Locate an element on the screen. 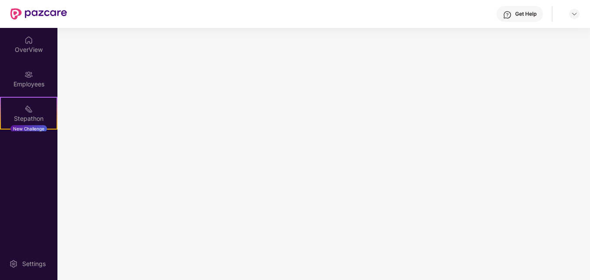 This screenshot has width=590, height=280. img: svg+xml;base64,PHN2ZyBpZD0iSG9tZSIgeG1sbnM9Imh0dHA6Ly93d3cudzMub3JnLzIwMDAvc3ZnIiB3aWR0aD0iMjAiIG... is located at coordinates (29, 40).